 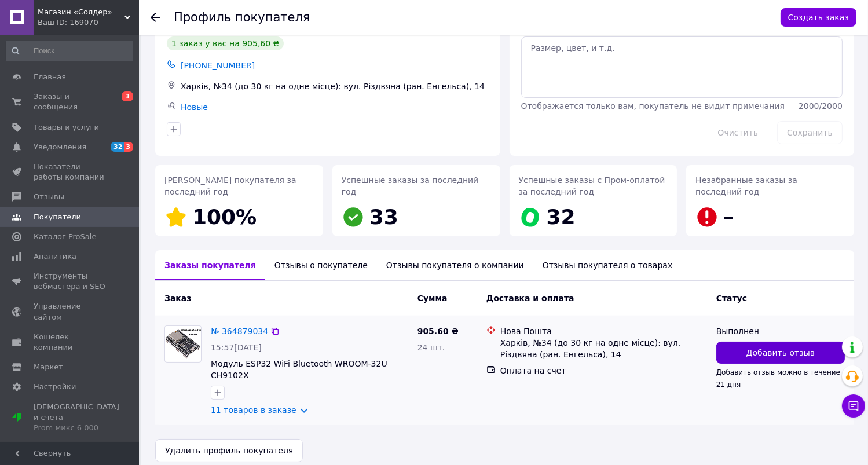 What do you see at coordinates (781, 353) in the screenshot?
I see `span: Добавить отзыв` at bounding box center [781, 353].